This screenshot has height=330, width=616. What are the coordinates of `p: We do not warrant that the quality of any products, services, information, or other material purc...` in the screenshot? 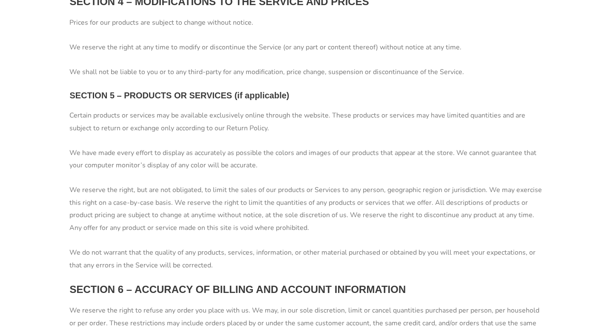 It's located at (308, 259).